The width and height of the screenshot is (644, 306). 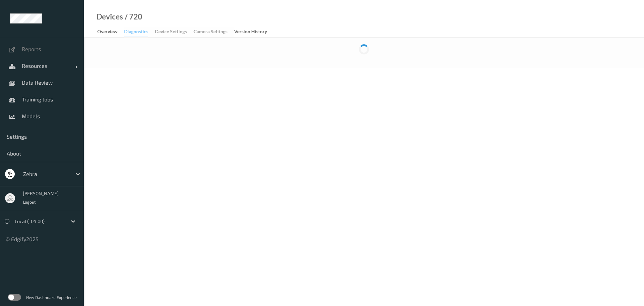 What do you see at coordinates (133, 17) in the screenshot?
I see `div: / 720` at bounding box center [133, 17].